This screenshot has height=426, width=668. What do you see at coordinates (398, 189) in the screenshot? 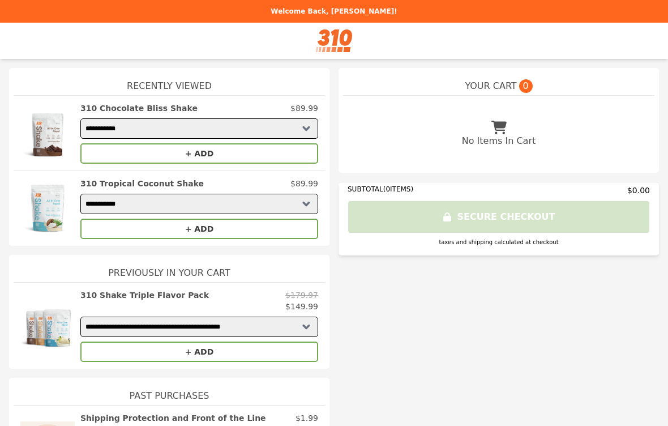
I see `span: ( 0 ITEMS)` at bounding box center [398, 189].